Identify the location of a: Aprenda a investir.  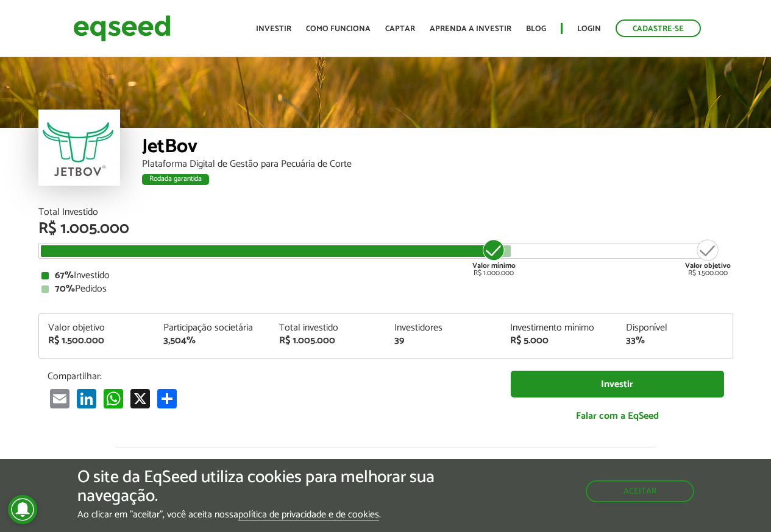
(470, 28).